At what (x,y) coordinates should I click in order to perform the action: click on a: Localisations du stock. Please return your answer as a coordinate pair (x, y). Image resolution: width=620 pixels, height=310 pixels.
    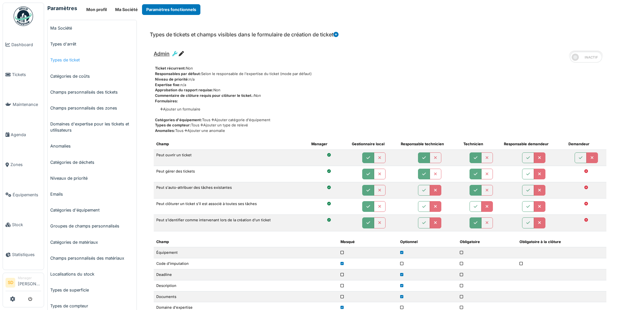
    Looking at the image, I should click on (92, 274).